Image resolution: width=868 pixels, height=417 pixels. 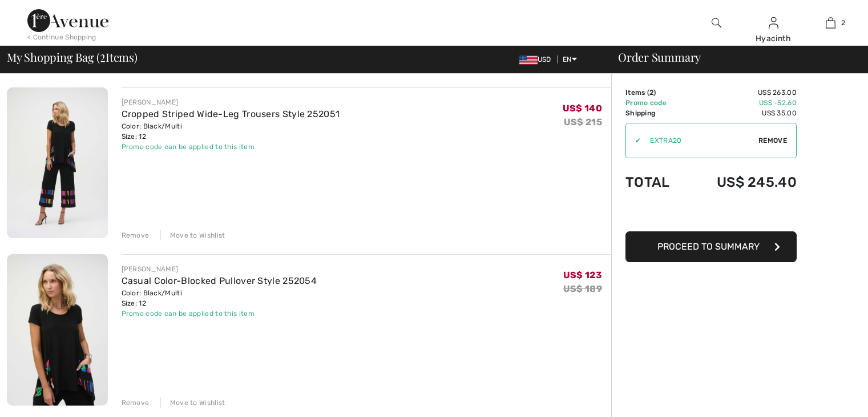 I want to click on a: 2, so click(x=830, y=23).